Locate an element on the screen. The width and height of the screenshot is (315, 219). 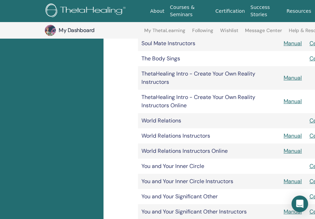
td: Soul Mate Instructors is located at coordinates (209, 43).